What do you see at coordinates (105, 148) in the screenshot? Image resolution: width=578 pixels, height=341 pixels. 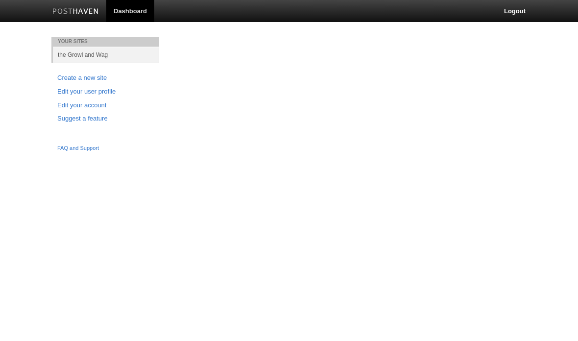 I see `a: FAQ and Support` at bounding box center [105, 148].